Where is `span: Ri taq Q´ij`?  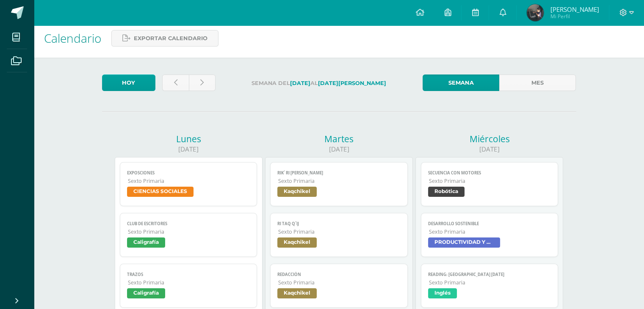 span: Ri taq Q´ij is located at coordinates (338, 224).